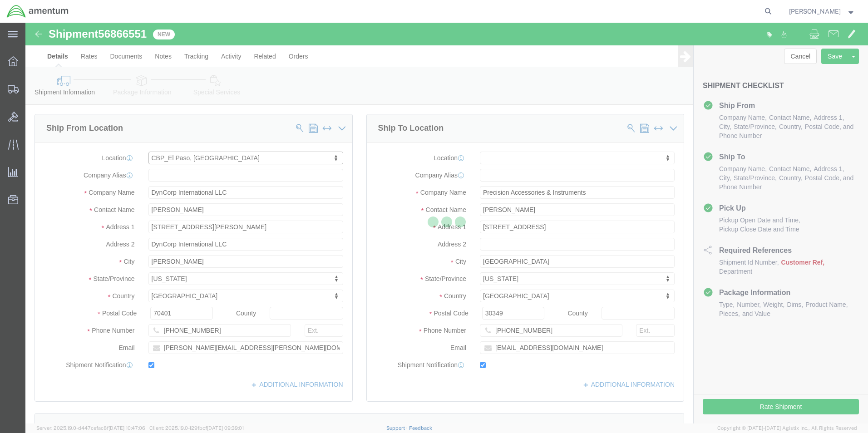 This screenshot has width=868, height=433. Describe the element at coordinates (197, 428) in the screenshot. I see `span: Client: 2025.19.0-129fbcf` at that location.